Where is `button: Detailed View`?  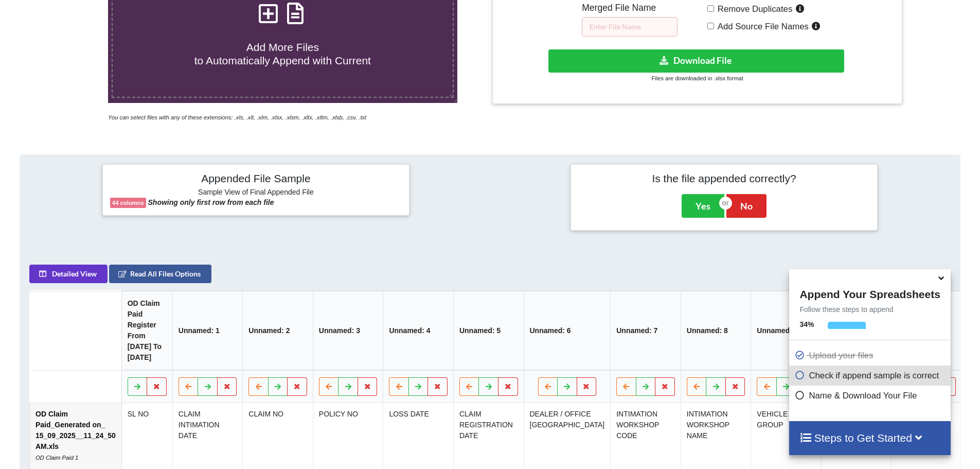 button: Detailed View is located at coordinates (69, 273).